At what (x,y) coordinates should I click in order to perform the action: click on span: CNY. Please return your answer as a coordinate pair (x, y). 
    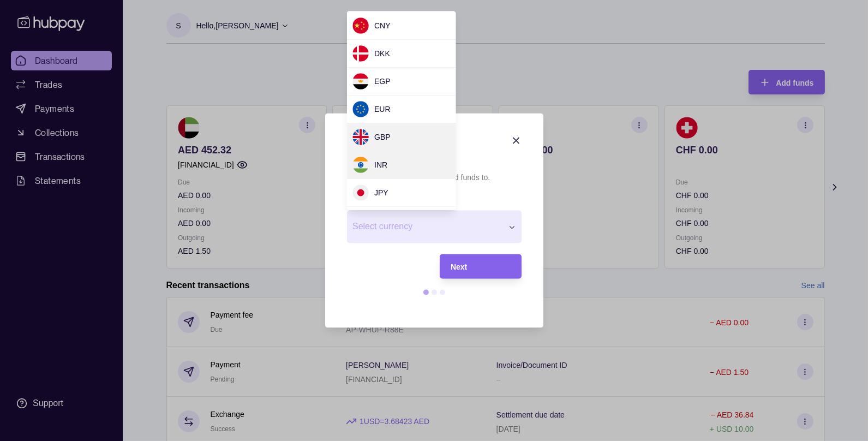
    Looking at the image, I should click on (382, 26).